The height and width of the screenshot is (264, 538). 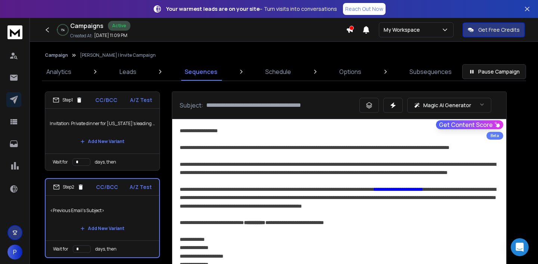 I want to click on p: 1 %, so click(x=63, y=30).